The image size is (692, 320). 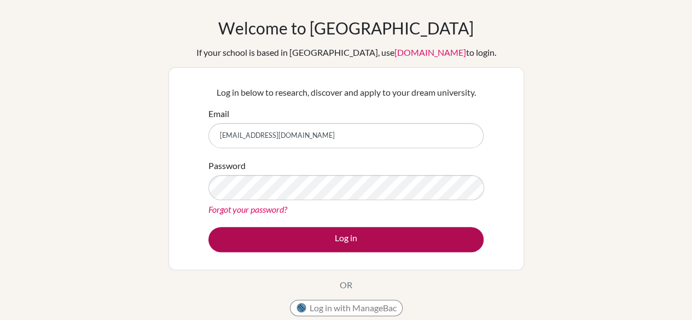 What do you see at coordinates (346, 285) in the screenshot?
I see `p: OR` at bounding box center [346, 285].